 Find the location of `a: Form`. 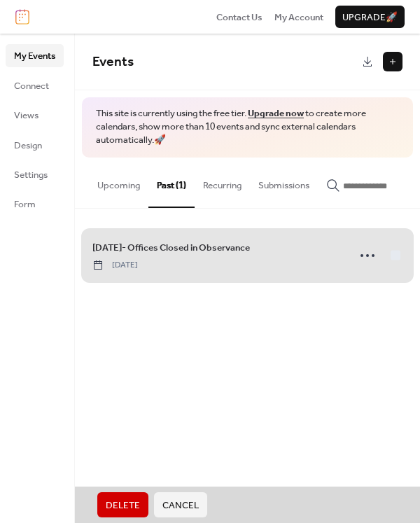

a: Form is located at coordinates (35, 204).